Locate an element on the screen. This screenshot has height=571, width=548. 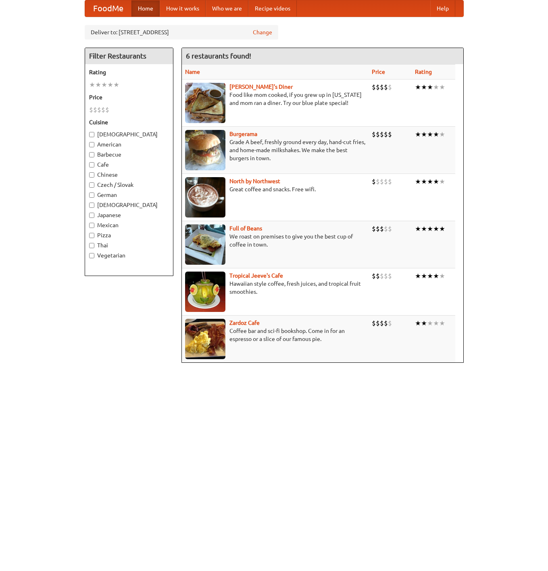
label: Chinese is located at coordinates (129, 175).